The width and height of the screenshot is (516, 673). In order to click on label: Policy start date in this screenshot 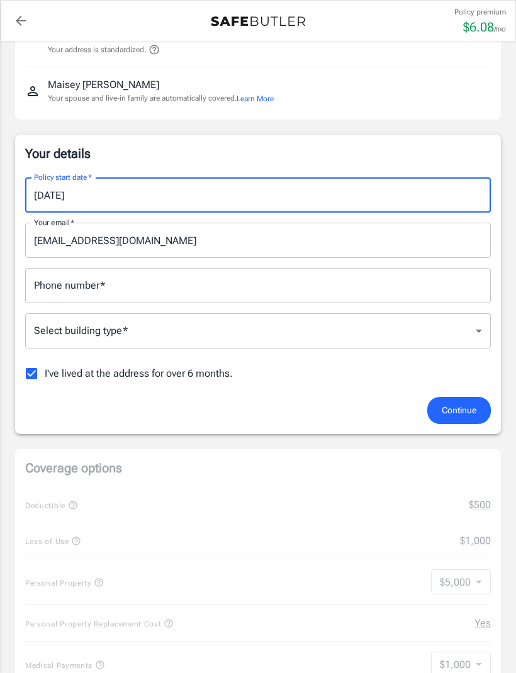, I will do `click(63, 177)`.